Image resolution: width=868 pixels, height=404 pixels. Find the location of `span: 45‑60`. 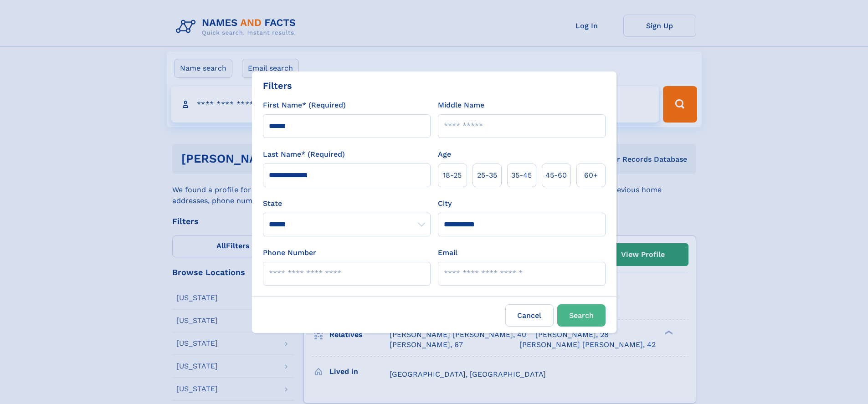

span: 45‑60 is located at coordinates (556, 175).